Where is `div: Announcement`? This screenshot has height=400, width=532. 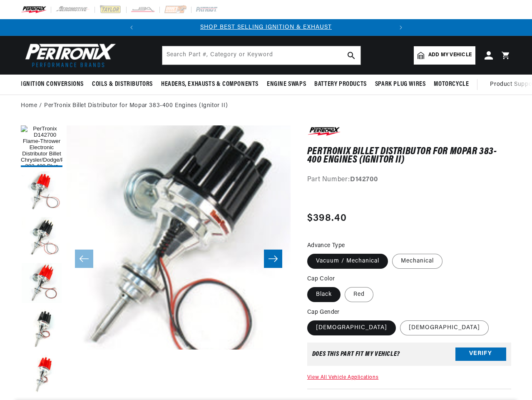 div: Announcement is located at coordinates (266, 28).